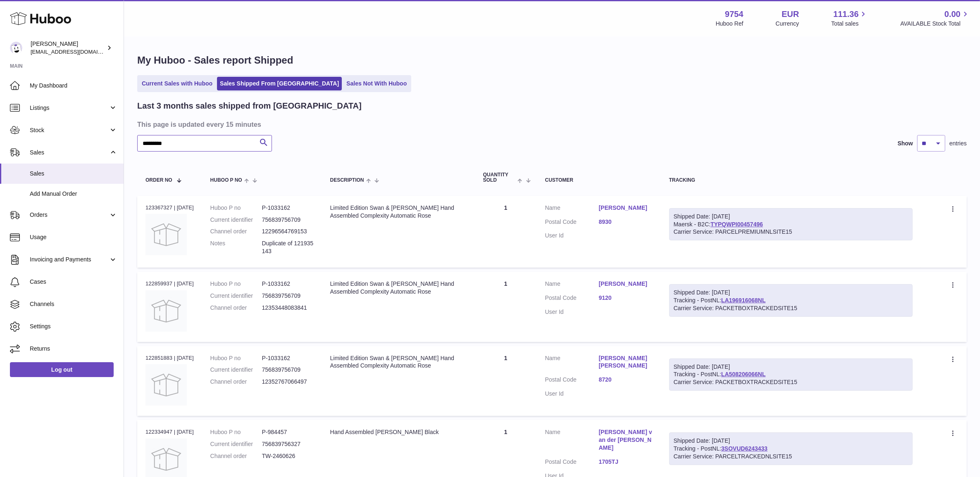 This screenshot has width=980, height=477. What do you see at coordinates (935, 19) in the screenshot?
I see `a: 0.00 AVAILABLE Stock Total` at bounding box center [935, 19].